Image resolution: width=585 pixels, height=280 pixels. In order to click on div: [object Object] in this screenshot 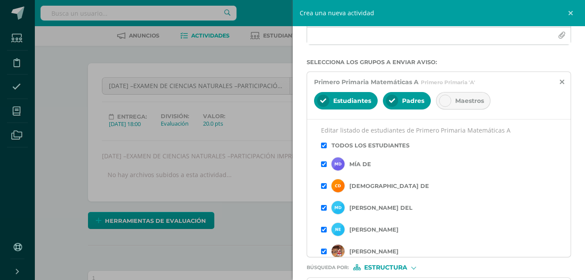, I will do `click(386, 267)`.